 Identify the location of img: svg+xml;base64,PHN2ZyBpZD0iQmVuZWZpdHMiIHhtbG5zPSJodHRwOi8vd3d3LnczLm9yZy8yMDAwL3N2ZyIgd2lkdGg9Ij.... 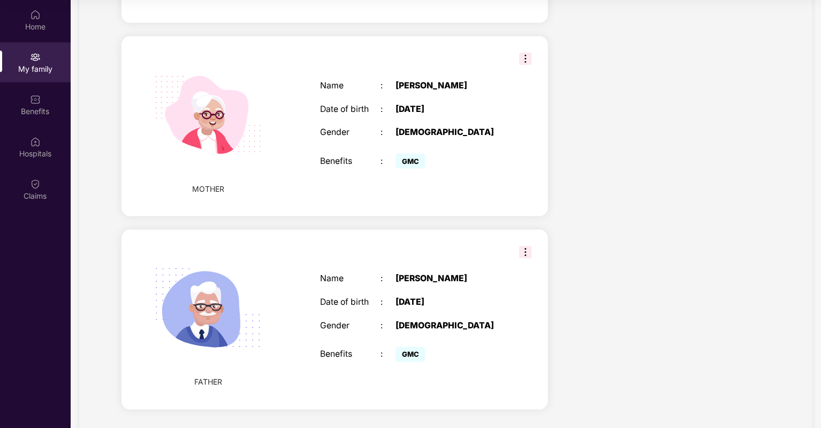
(35, 100).